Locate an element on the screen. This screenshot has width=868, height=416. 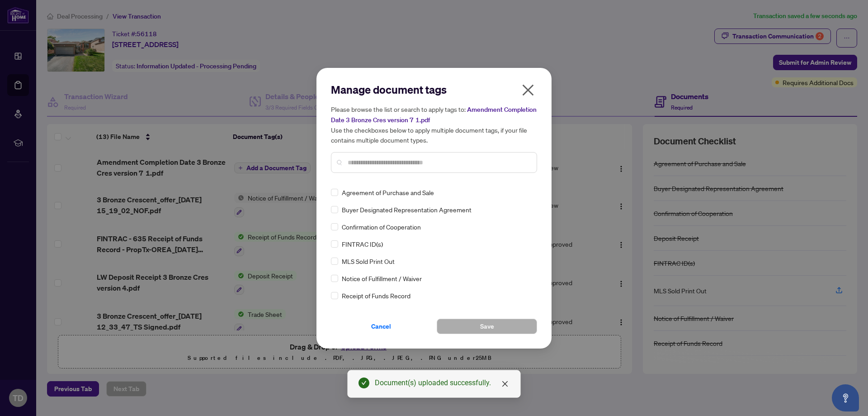
span: Notice of Fulfillment / Waiver is located at coordinates (382, 278).